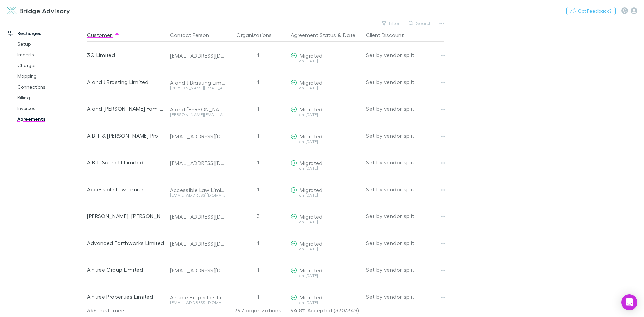 The height and width of the screenshot is (317, 644). Describe the element at coordinates (258, 310) in the screenshot. I see `div: 397 organizations` at that location.